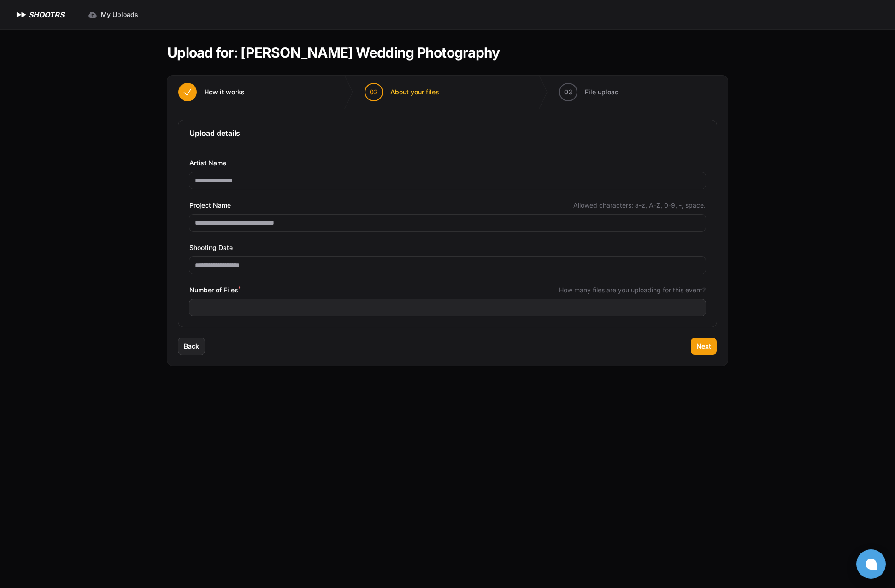 This screenshot has width=895, height=588. What do you see at coordinates (18, 18) in the screenshot?
I see `img: logo_orange.svg` at bounding box center [18, 18].